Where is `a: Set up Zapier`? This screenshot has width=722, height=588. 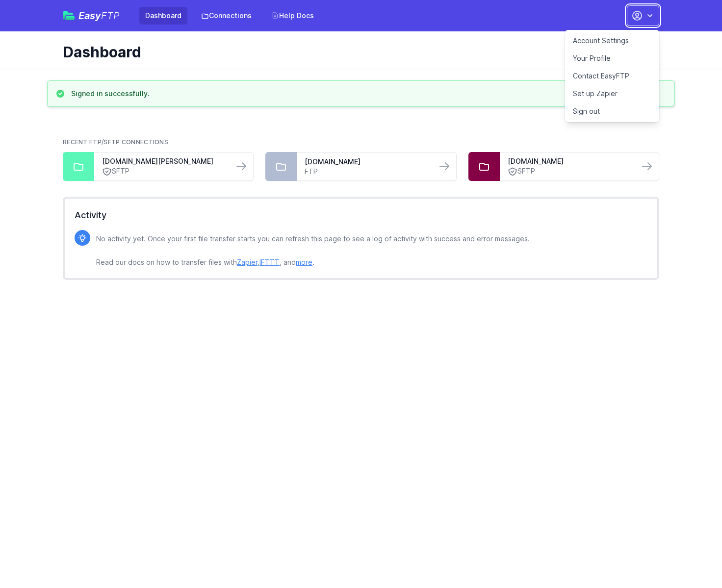
a: Set up Zapier is located at coordinates (612, 94).